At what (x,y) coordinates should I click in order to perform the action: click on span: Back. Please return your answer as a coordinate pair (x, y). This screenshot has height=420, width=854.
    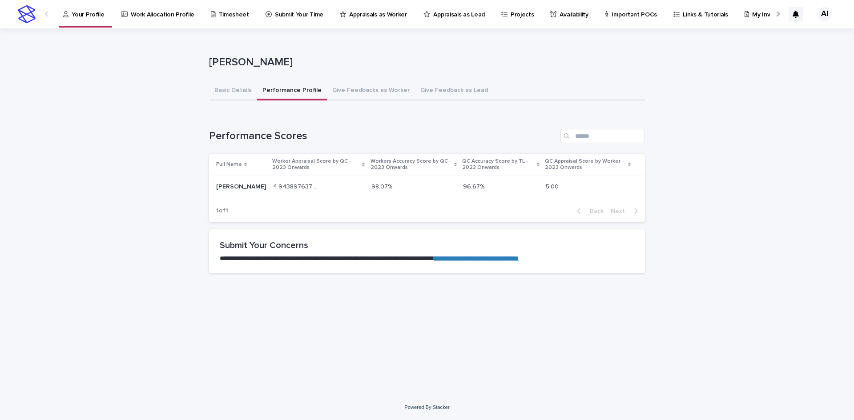
    Looking at the image, I should click on (594, 211).